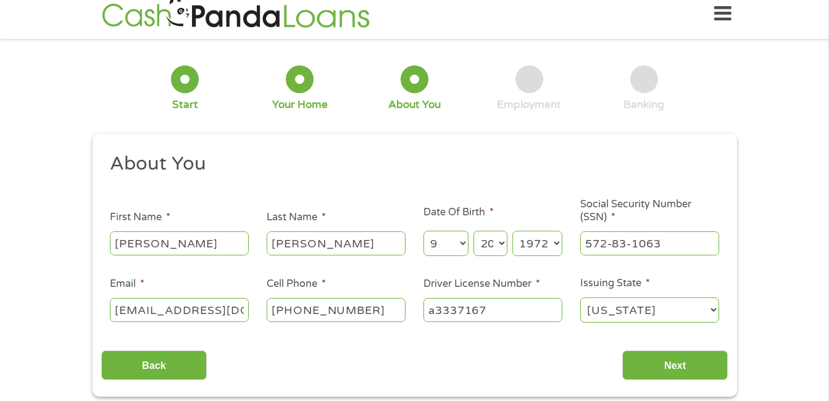 Image resolution: width=829 pixels, height=401 pixels. What do you see at coordinates (300, 105) in the screenshot?
I see `div: Your Home` at bounding box center [300, 105].